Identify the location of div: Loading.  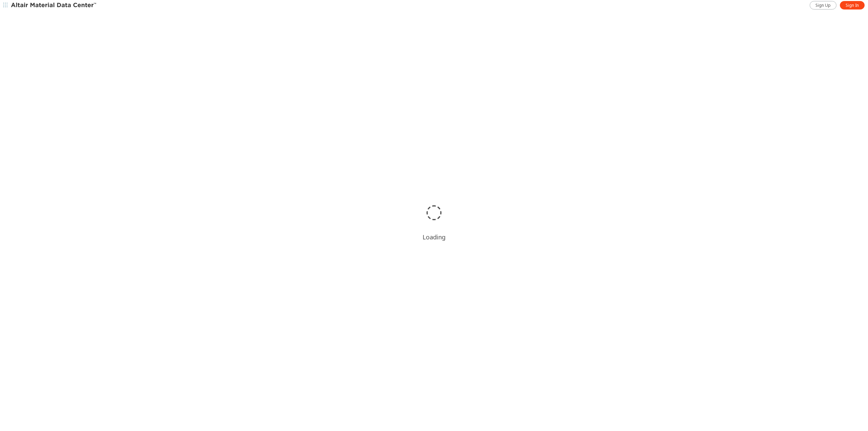
(434, 237).